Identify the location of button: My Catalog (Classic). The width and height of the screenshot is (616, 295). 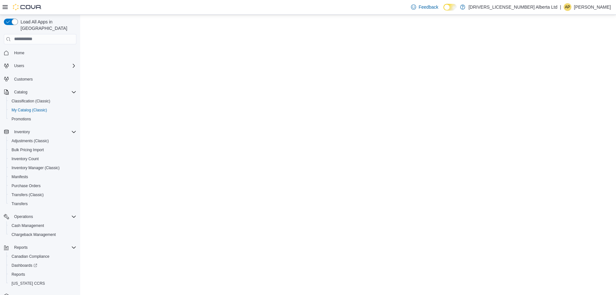
(43, 110).